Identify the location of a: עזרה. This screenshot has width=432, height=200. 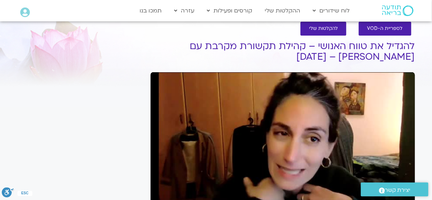
(184, 11).